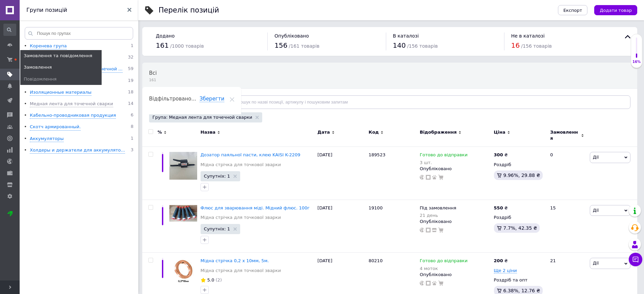 The height and width of the screenshot is (294, 644). Describe the element at coordinates (304, 46) in the screenshot. I see `span: / 161 товарів` at that location.